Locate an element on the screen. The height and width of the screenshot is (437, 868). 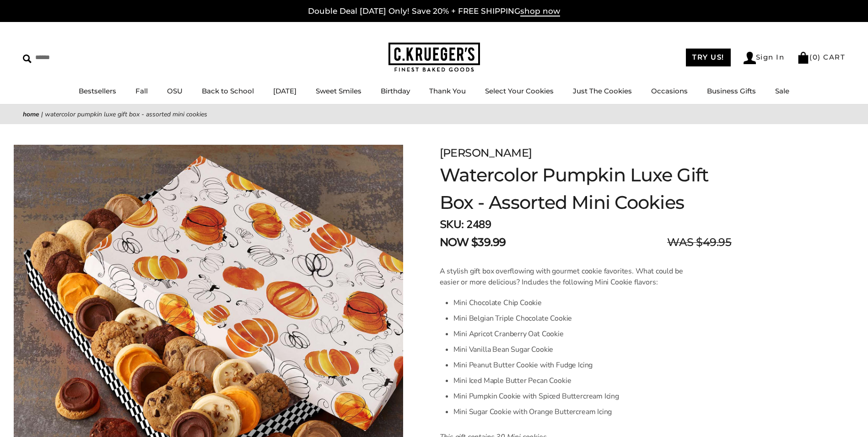
li: Mini Pumpkin Cookie with Spiced Buttercream Icing is located at coordinates (572, 396).